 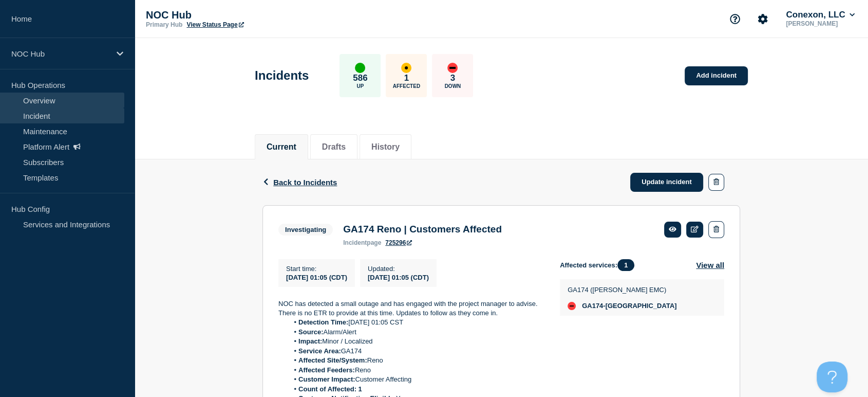 I want to click on p: Updated :, so click(x=398, y=269).